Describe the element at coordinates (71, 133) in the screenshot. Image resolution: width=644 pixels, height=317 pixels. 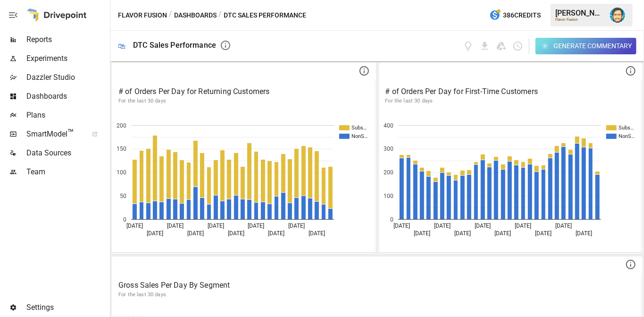
I see `span: ™` at that location.